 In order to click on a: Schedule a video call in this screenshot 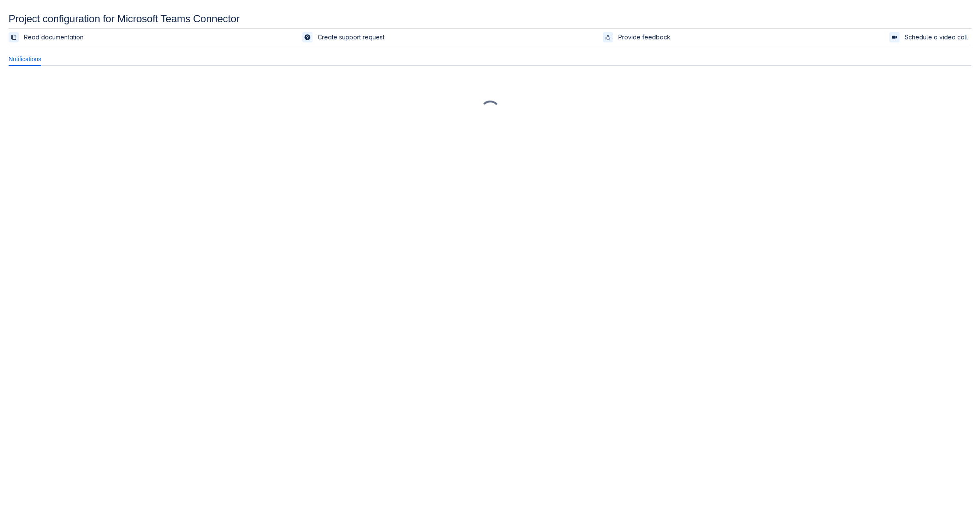, I will do `click(930, 37)`.